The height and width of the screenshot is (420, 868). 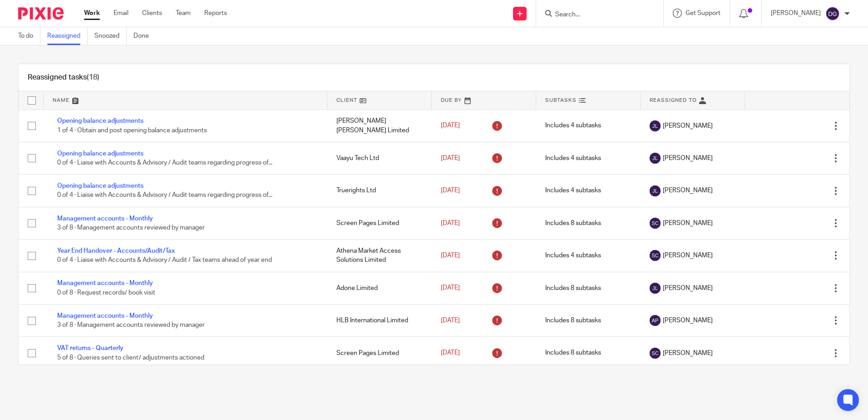 I want to click on span: 0 of 4 · Liaise with Accounts & Advisory / Audit / Tax teams ahead of year end, so click(x=164, y=260).